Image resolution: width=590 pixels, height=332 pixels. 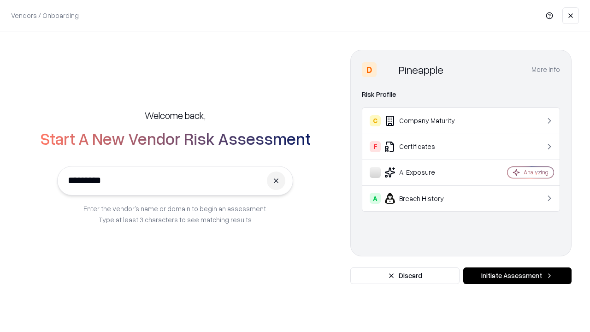 I want to click on div: C, so click(x=375, y=121).